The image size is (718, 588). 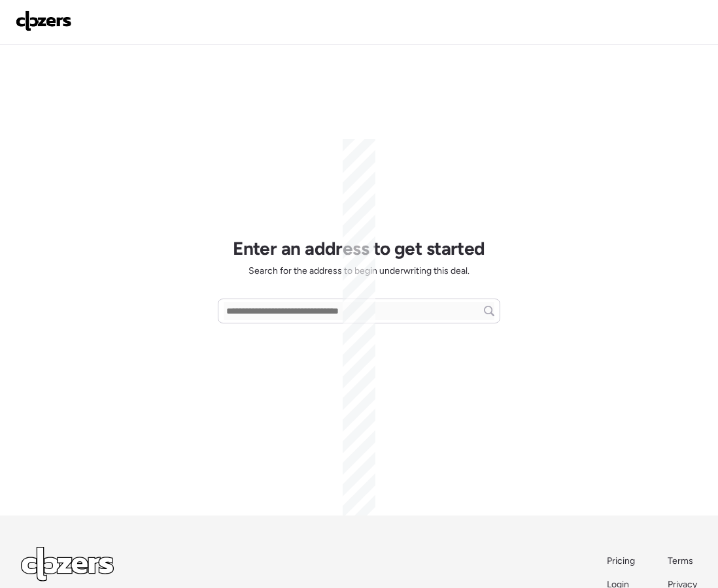 I want to click on img: Logo Light, so click(x=67, y=564).